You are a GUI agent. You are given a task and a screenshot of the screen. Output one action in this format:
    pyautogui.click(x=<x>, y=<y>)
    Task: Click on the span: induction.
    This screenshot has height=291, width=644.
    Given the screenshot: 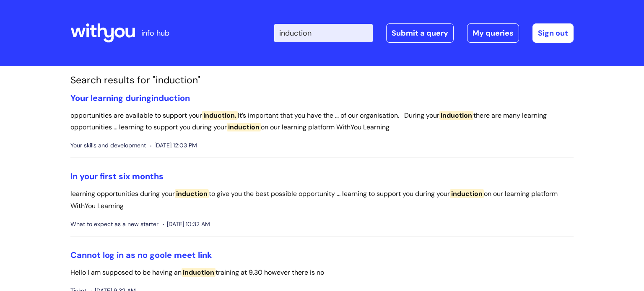 What is the action you would take?
    pyautogui.click(x=220, y=115)
    